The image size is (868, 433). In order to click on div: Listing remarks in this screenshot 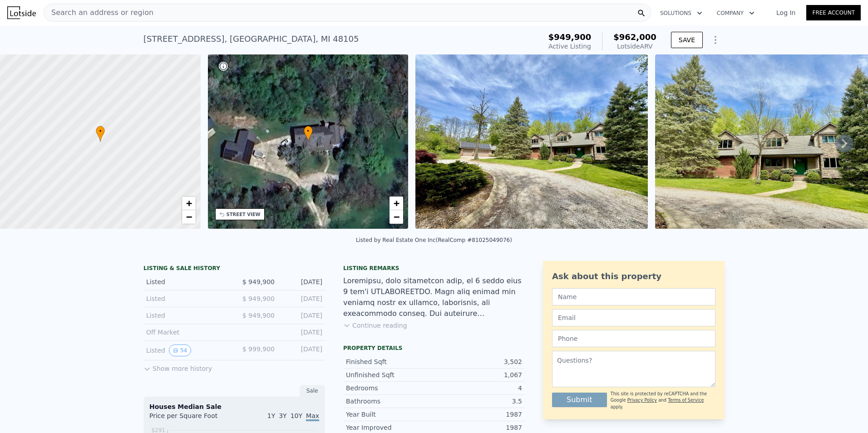, I will do `click(434, 268)`.